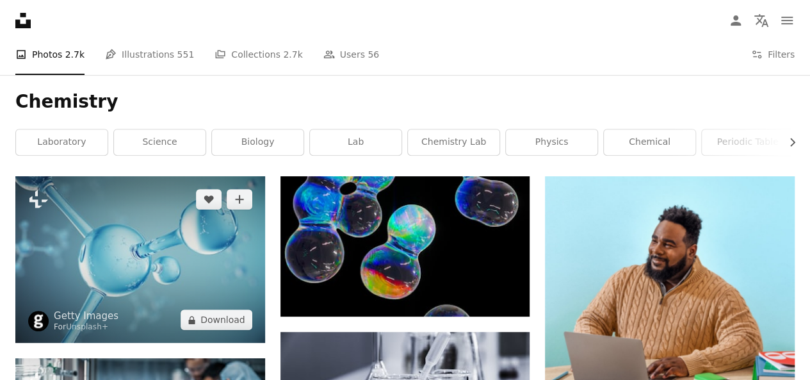 The image size is (810, 380). I want to click on img: Go to Getty Images's profile, so click(38, 321).